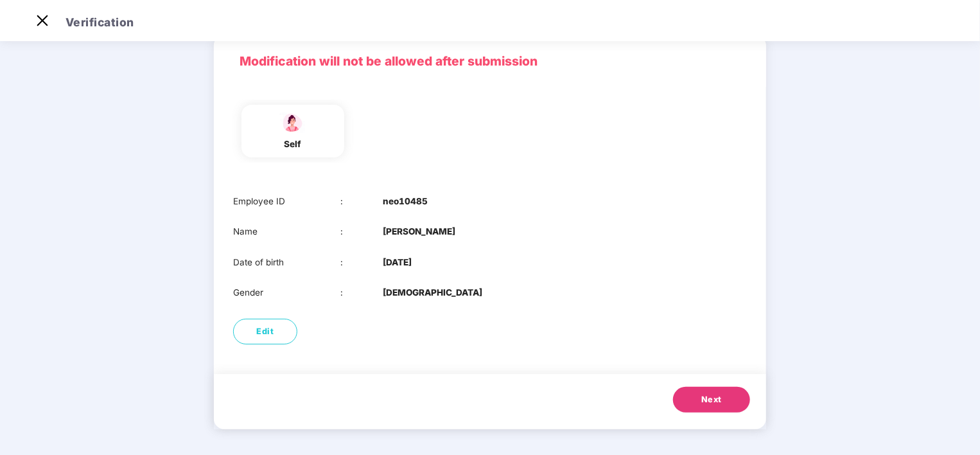  Describe the element at coordinates (286, 292) in the screenshot. I see `div: Gender` at that location.